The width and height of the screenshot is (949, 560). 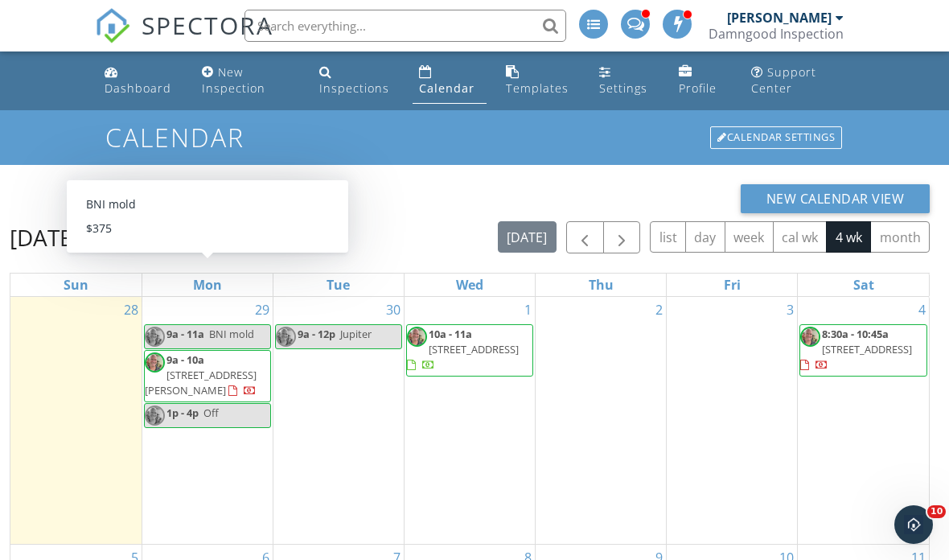 What do you see at coordinates (450, 334) in the screenshot?
I see `span: 10a - 11a` at bounding box center [450, 334].